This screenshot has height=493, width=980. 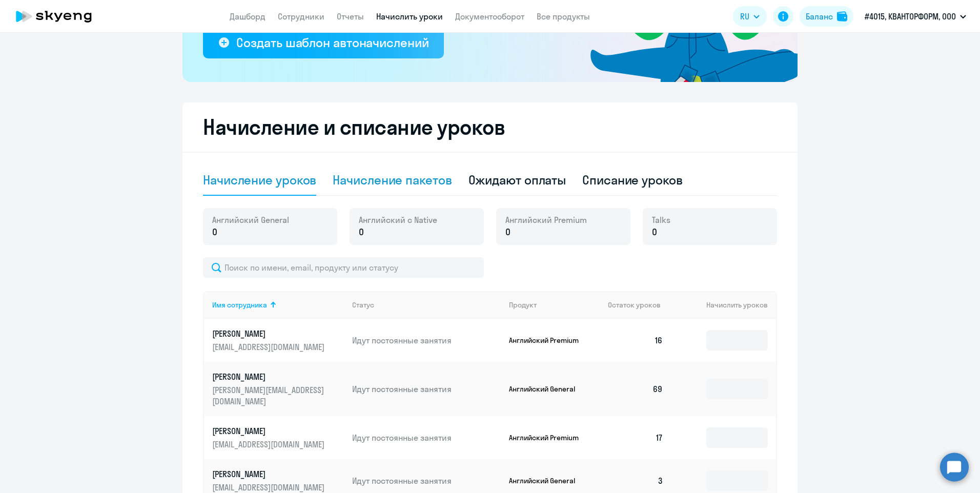 What do you see at coordinates (915, 16) in the screenshot?
I see `button: #4015, КВАНТОРФОРМ, ООО` at bounding box center [915, 16].